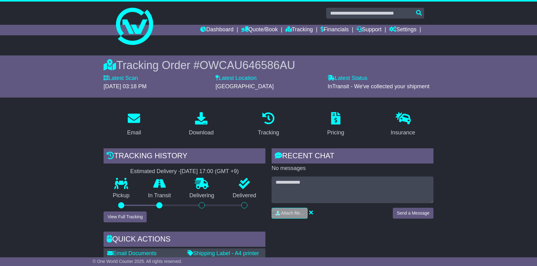 Image resolution: width=537 pixels, height=266 pixels. What do you see at coordinates (125, 217) in the screenshot?
I see `button: View Full Tracking` at bounding box center [125, 217].